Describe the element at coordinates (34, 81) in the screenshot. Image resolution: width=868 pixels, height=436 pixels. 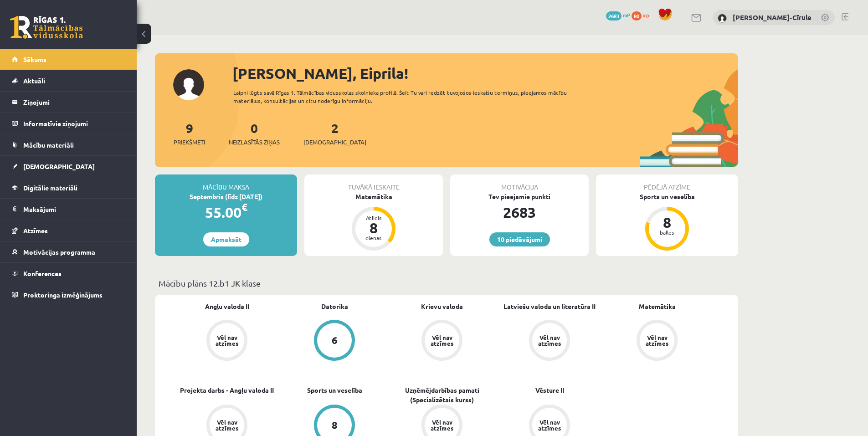
I see `span: Aktuāli` at that location.